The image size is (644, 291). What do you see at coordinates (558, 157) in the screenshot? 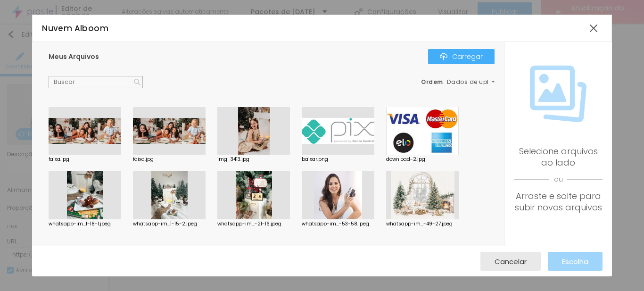
I see `font: Selecione arquivos ao lado` at bounding box center [558, 157].